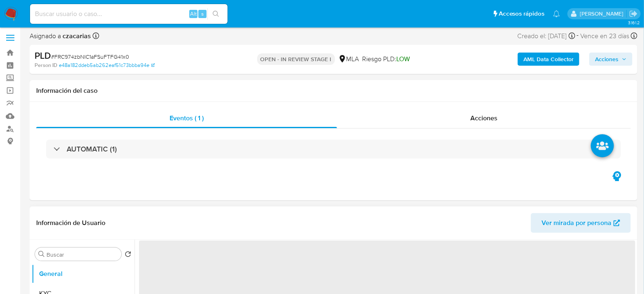 The width and height of the screenshot is (644, 294). What do you see at coordinates (193, 14) in the screenshot?
I see `span: Alt` at bounding box center [193, 14].